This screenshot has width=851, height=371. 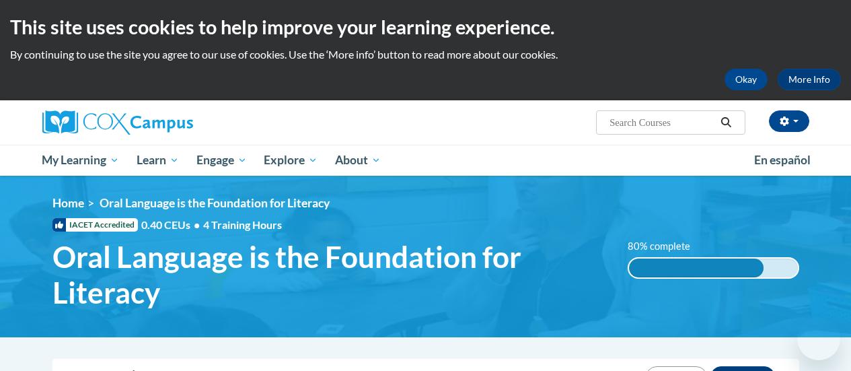 What do you see at coordinates (666, 246) in the screenshot?
I see `label: 80% complete` at bounding box center [666, 246].